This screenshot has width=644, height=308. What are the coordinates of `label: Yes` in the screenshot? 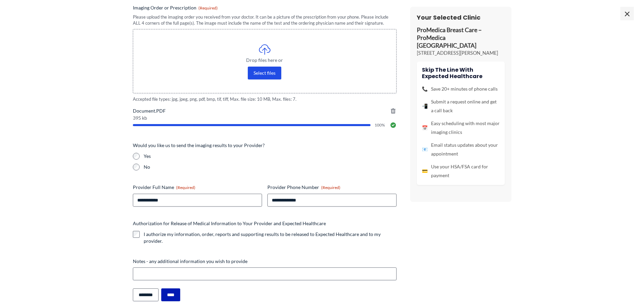 It's located at (270, 156).